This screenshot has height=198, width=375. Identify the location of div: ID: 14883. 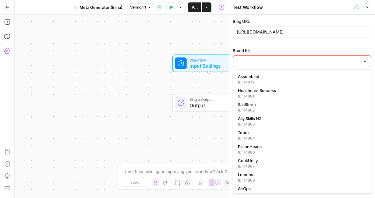
(302, 124).